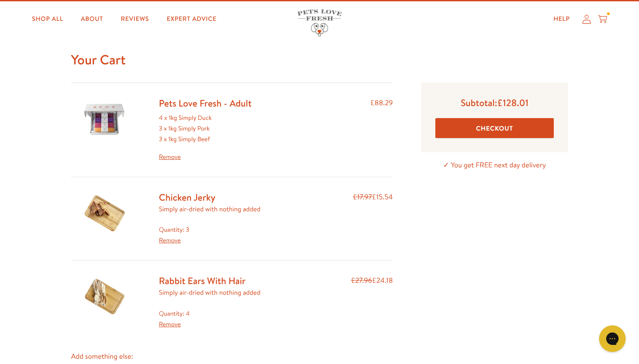  Describe the element at coordinates (92, 19) in the screenshot. I see `a: About` at that location.